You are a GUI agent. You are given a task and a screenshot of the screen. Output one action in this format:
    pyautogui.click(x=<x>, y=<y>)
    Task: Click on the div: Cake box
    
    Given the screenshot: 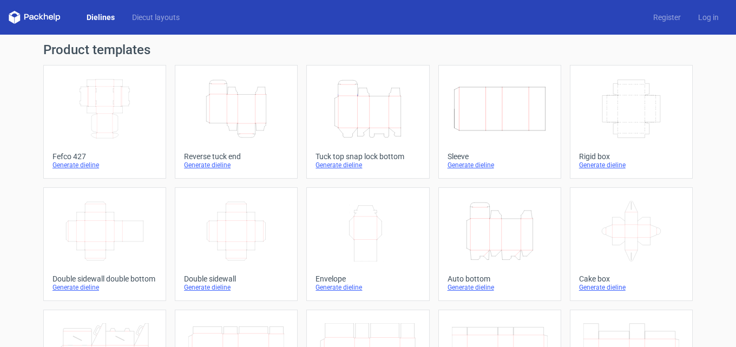 What is the action you would take?
    pyautogui.click(x=631, y=279)
    